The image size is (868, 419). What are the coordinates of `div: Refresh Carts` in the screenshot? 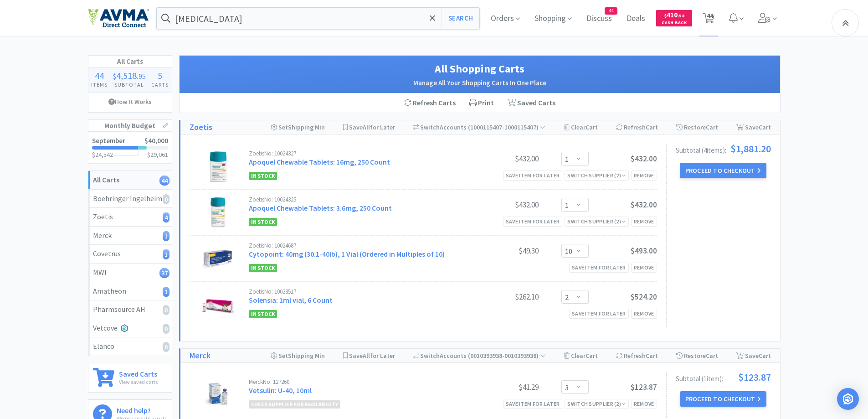 It's located at (429, 103).